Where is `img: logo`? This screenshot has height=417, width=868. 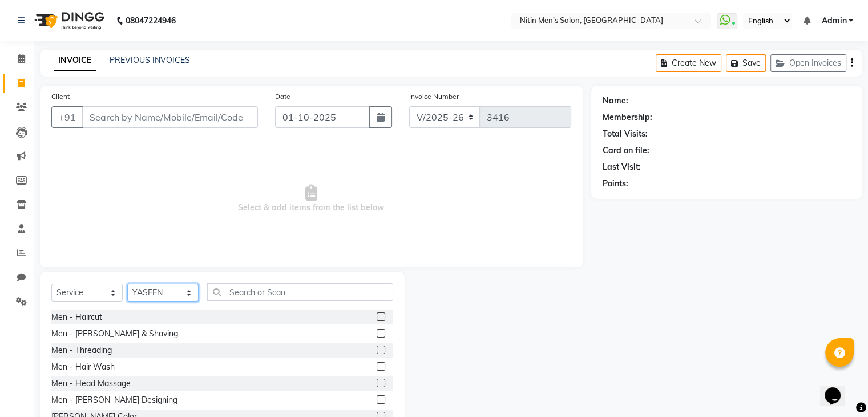 img: logo is located at coordinates (68, 21).